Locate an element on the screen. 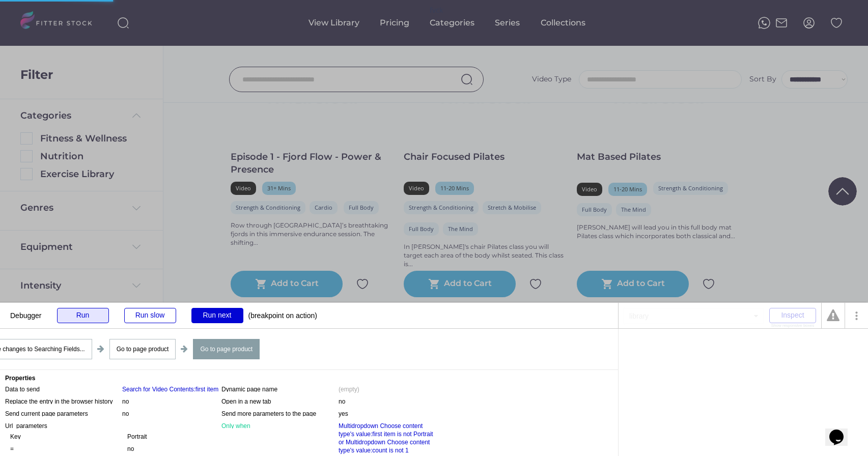 This screenshot has width=868, height=456. div: yes is located at coordinates (343, 414).